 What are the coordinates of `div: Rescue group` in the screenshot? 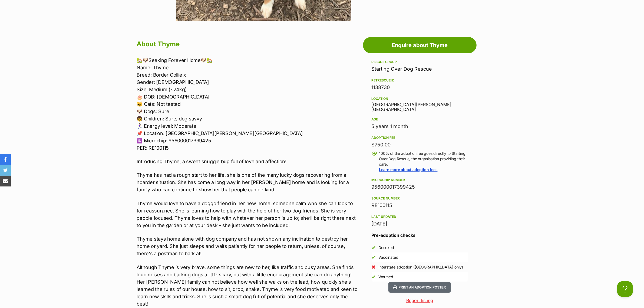 It's located at (420, 62).